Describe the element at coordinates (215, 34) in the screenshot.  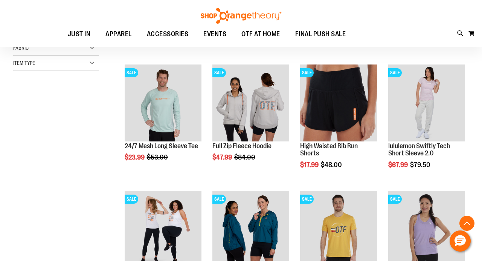
I see `span: EVENTS` at that location.